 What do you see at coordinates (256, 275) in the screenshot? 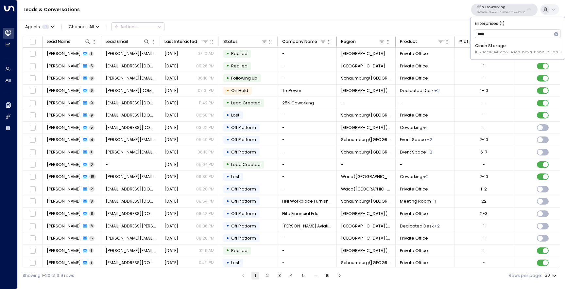
I see `button: page 1` at bounding box center [256, 275].